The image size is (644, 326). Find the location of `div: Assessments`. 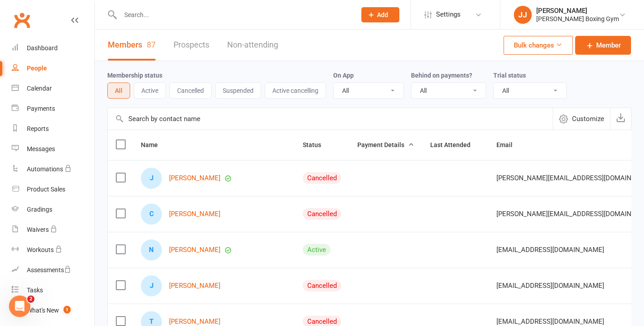

div: Assessments is located at coordinates (49, 270).